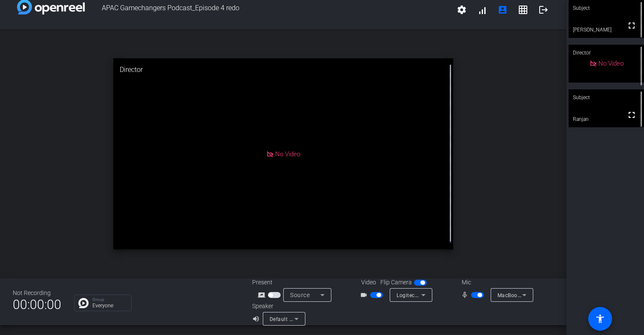 The image size is (644, 335). What do you see at coordinates (300, 295) in the screenshot?
I see `span: Source` at bounding box center [300, 295].